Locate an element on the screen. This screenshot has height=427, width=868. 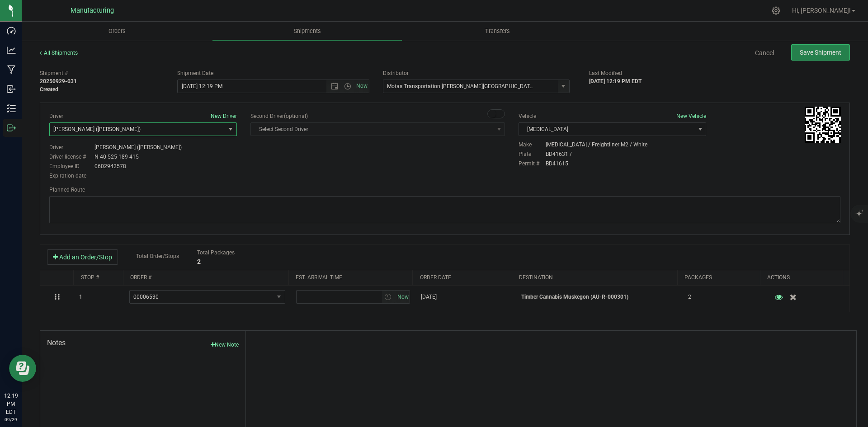
label: Distributor is located at coordinates (396, 74).